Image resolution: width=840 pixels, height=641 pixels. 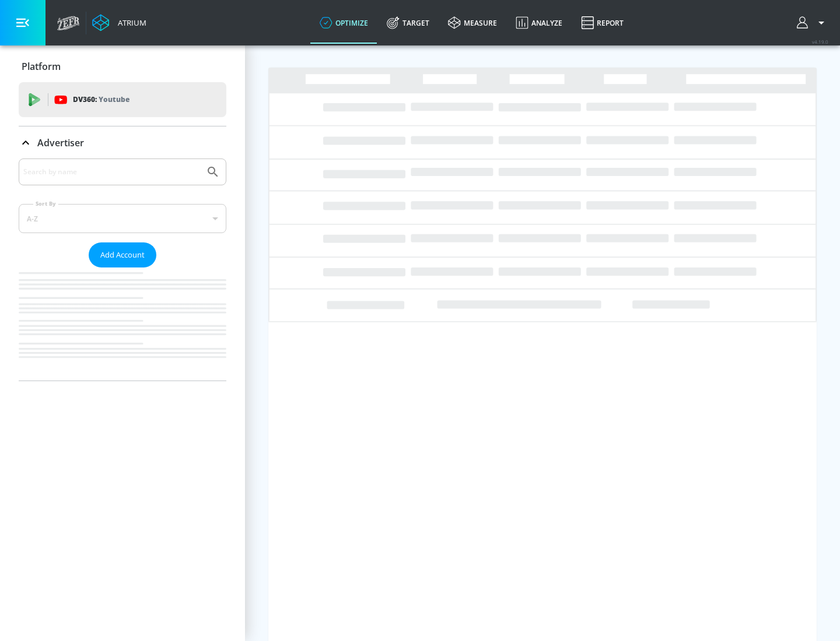 I want to click on p: Advertiser, so click(x=61, y=143).